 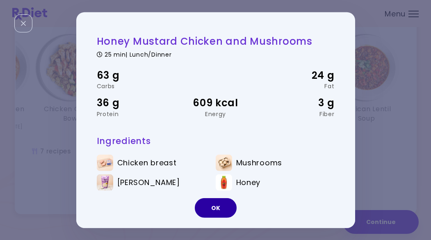 I want to click on h2: Honey Mustard Chicken and Mushrooms, so click(x=216, y=41).